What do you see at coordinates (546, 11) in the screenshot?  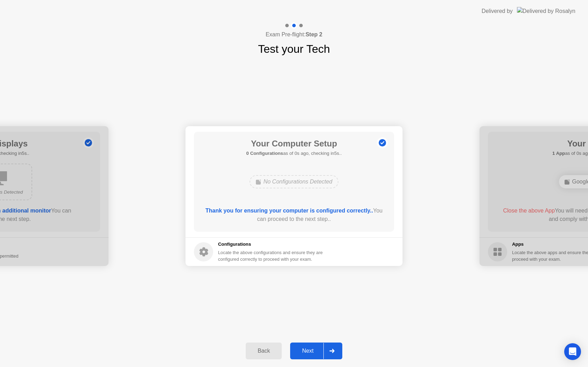 I see `img: Delivered by Rosalyn` at bounding box center [546, 11].